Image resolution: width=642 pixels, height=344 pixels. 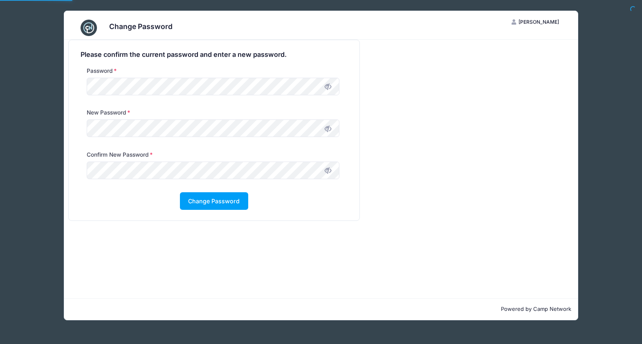 I want to click on p: Powered by Camp Network, so click(x=321, y=309).